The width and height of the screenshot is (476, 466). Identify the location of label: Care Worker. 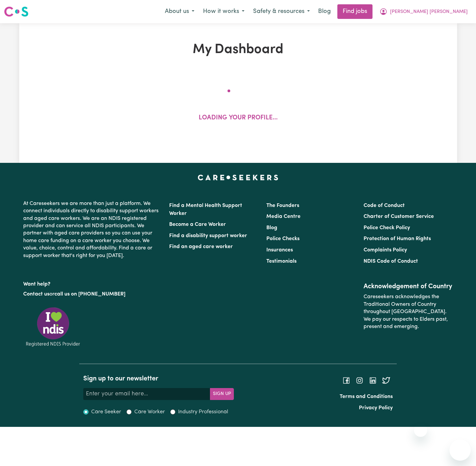
(149, 412).